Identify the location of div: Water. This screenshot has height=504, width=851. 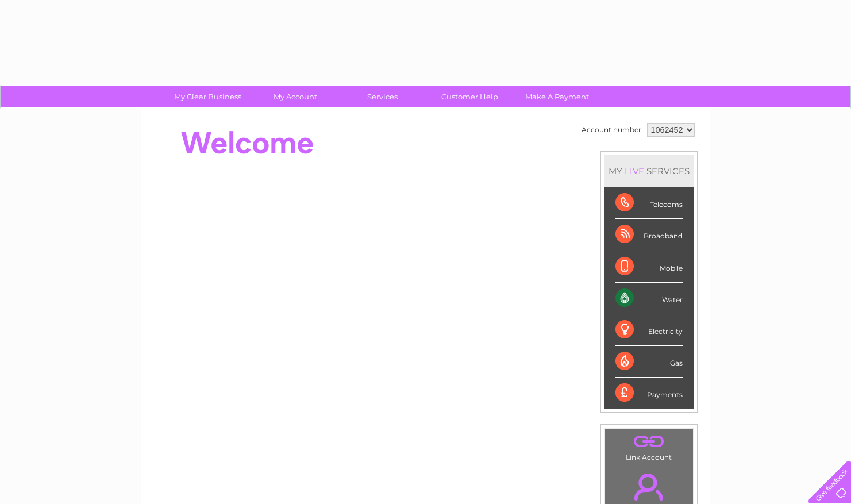
(649, 298).